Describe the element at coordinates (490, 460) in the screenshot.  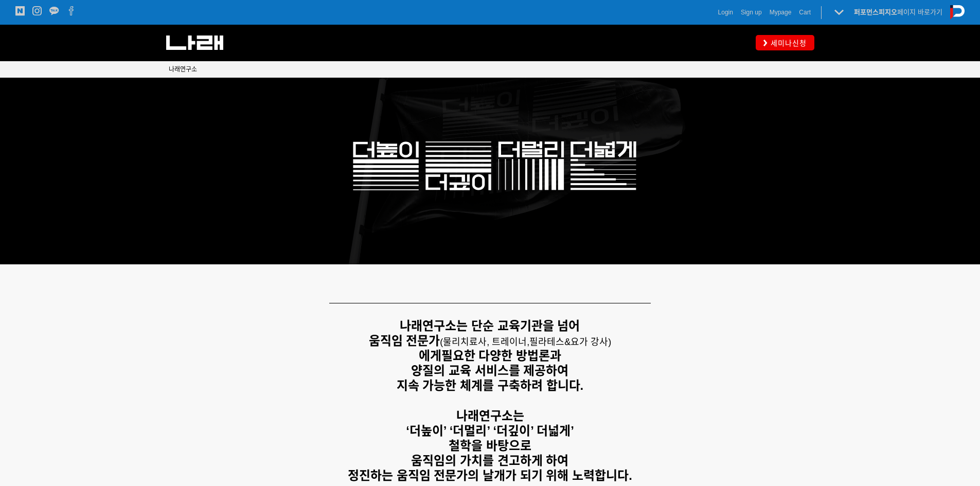
I see `strong: 움직임의 가치를 견고하게 하여` at that location.